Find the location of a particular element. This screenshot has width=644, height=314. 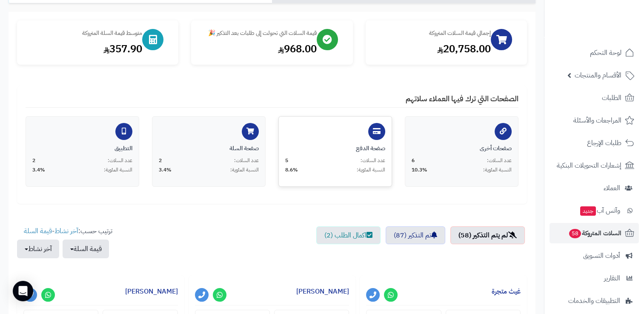

span: 8.6% is located at coordinates (292, 170).